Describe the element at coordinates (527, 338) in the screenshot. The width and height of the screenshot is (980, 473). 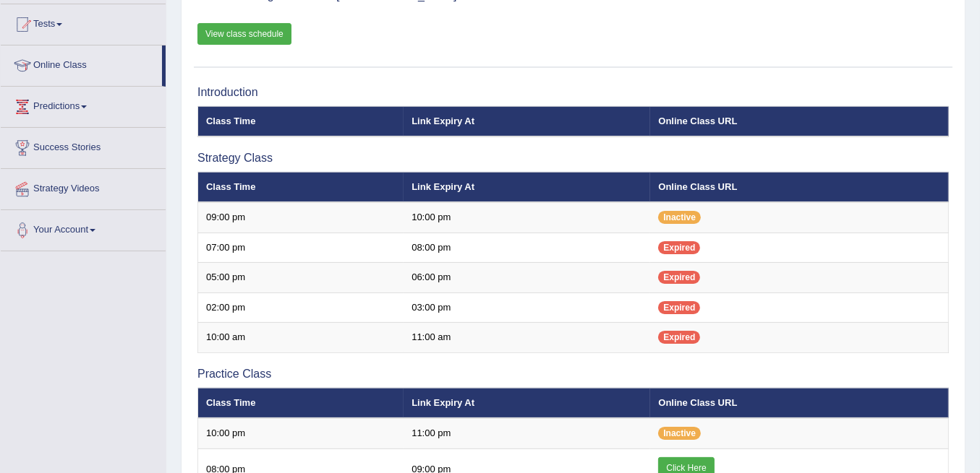
I see `td: 11:00 am` at that location.